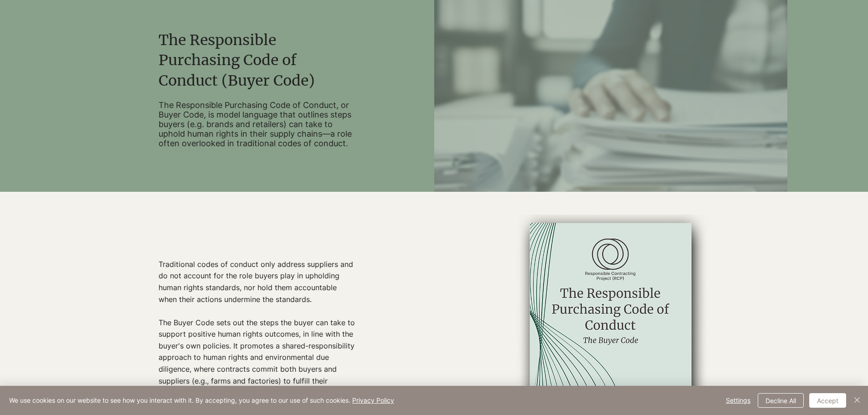 The image size is (868, 415). Describe the element at coordinates (738, 400) in the screenshot. I see `span: Settings` at that location.